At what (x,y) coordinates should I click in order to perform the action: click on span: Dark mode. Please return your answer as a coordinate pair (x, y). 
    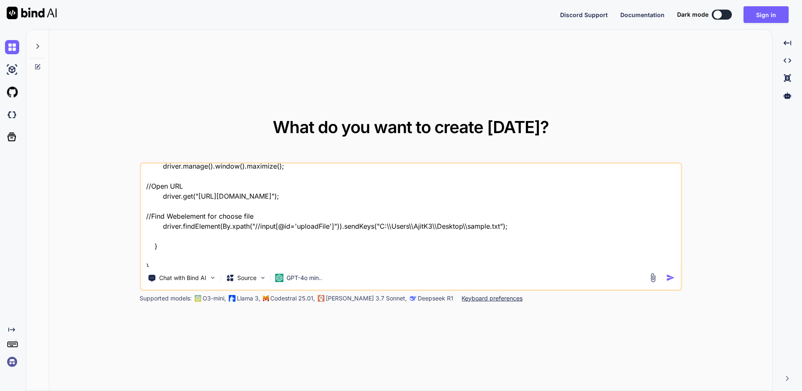
    Looking at the image, I should click on (692, 15).